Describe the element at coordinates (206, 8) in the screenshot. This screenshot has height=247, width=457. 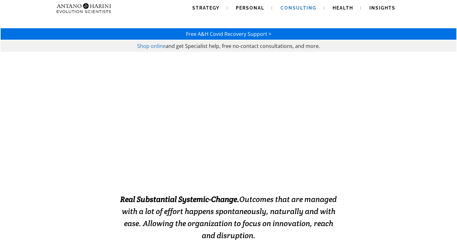
I see `span: Strategy` at that location.